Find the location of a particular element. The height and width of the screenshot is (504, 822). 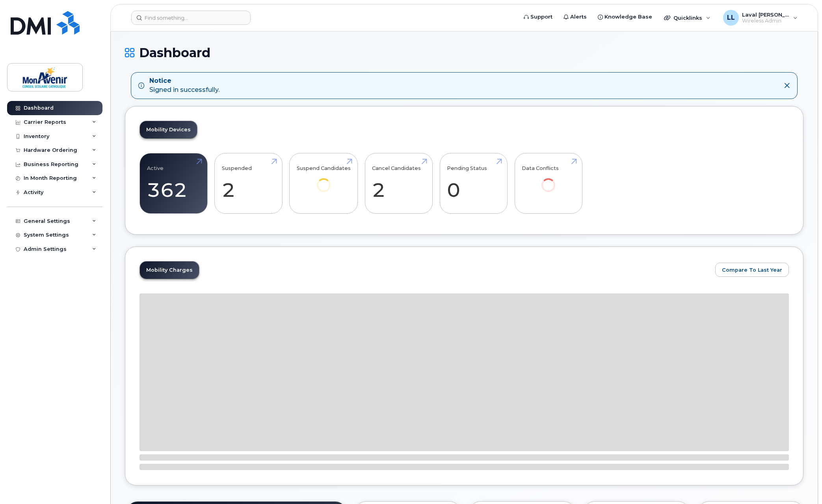

a: Data Conflicts is located at coordinates (548, 179).